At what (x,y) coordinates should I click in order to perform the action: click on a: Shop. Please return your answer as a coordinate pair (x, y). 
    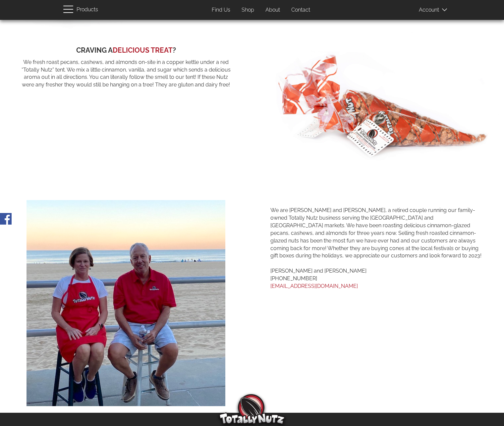
    Looking at the image, I should click on (248, 10).